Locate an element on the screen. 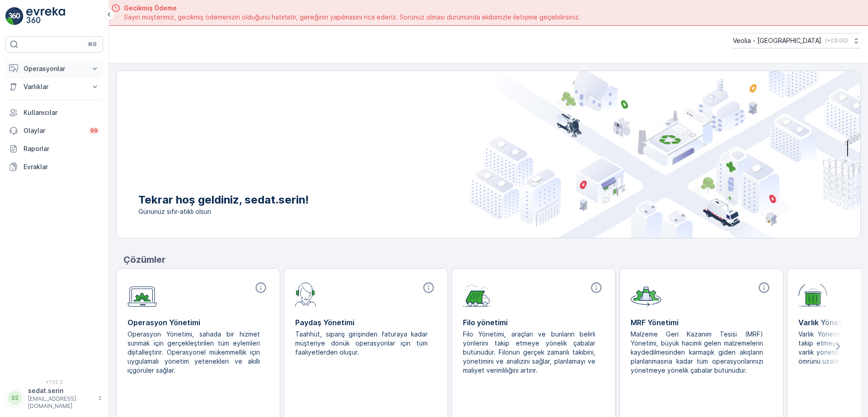 Image resolution: width=868 pixels, height=417 pixels. p: Varlıklar is located at coordinates (54, 87).